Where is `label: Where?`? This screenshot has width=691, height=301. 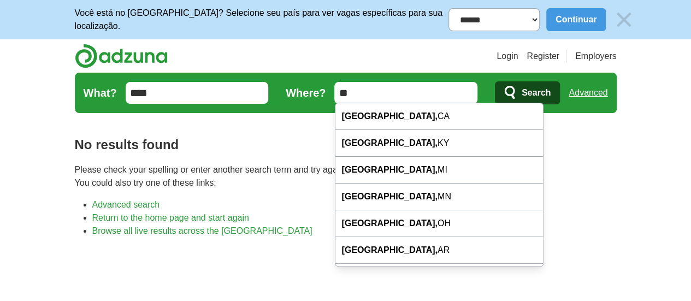
label: Where? is located at coordinates (305, 93).